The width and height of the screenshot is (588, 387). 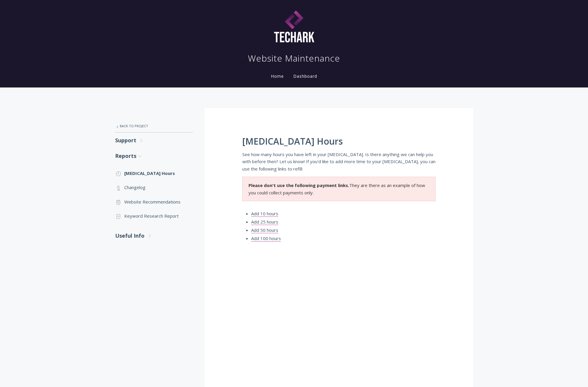 I want to click on h1: Website Maintenance, so click(x=294, y=58).